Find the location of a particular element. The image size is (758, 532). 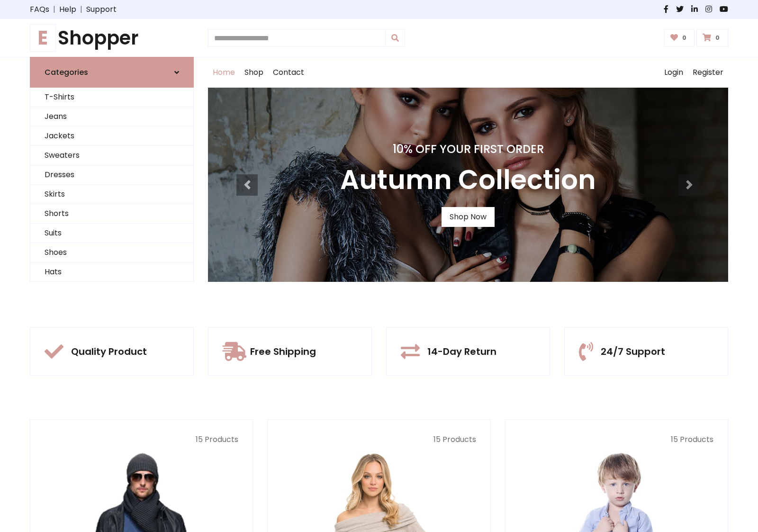

a: Home is located at coordinates (223, 72).